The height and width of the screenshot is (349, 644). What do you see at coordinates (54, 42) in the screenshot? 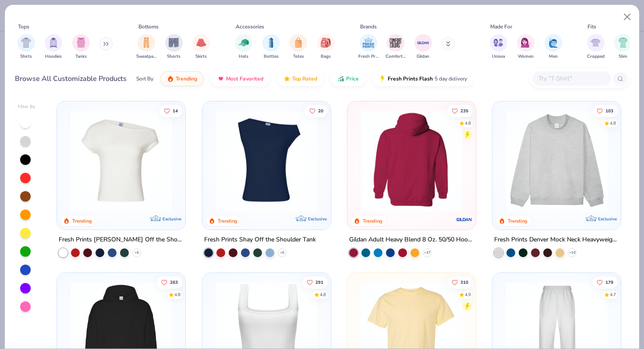
I see `img: Hoodies Image` at bounding box center [54, 42].